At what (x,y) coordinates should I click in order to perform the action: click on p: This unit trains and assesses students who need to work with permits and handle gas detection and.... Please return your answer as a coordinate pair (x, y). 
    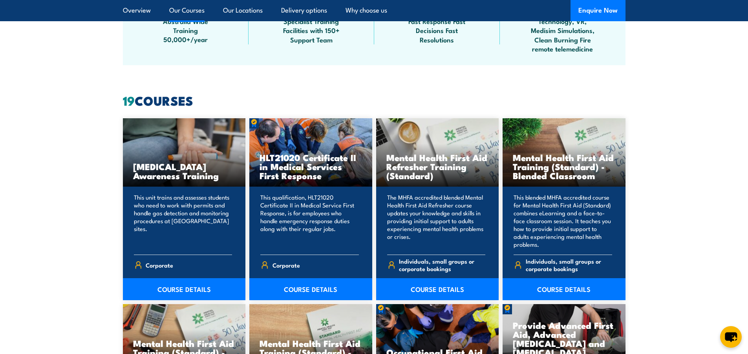
    Looking at the image, I should click on (183, 221).